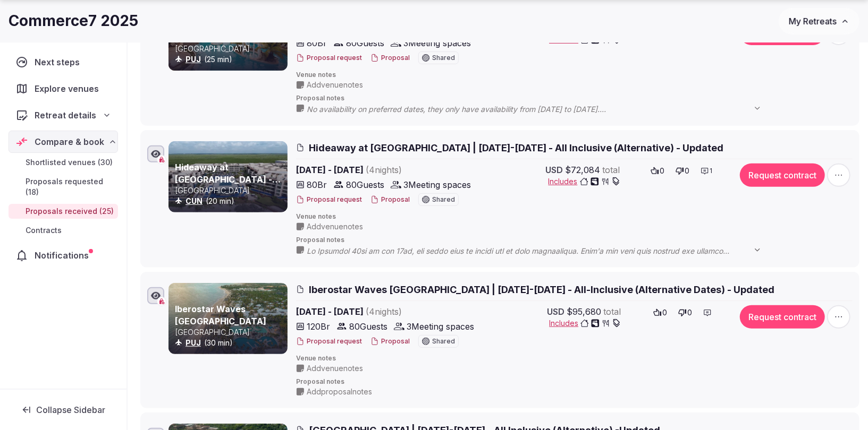  Describe the element at coordinates (339, 392) in the screenshot. I see `span: Add proposal notes` at that location.